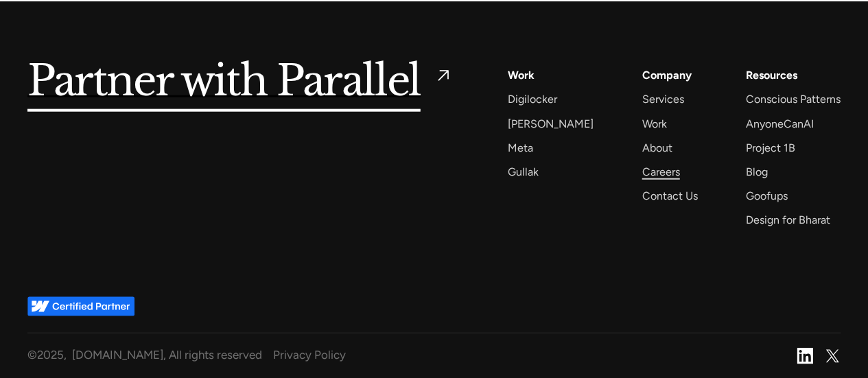 This screenshot has height=378, width=868. I want to click on div: Careers, so click(660, 172).